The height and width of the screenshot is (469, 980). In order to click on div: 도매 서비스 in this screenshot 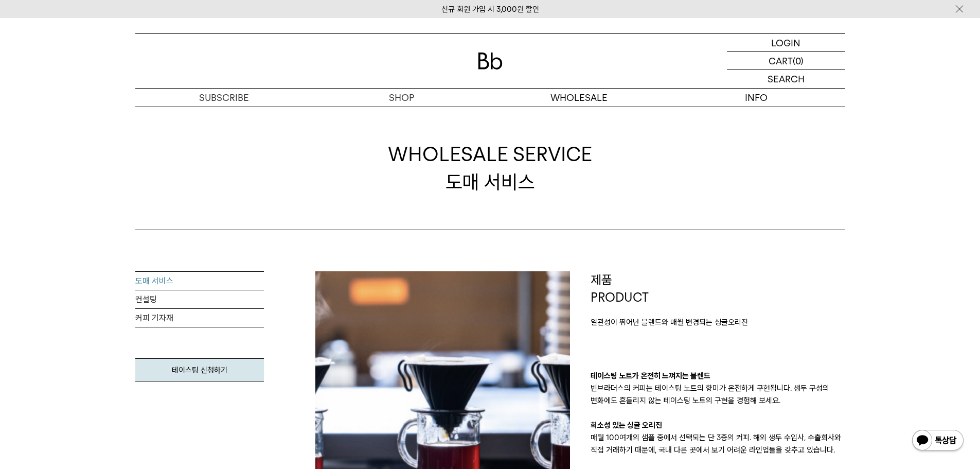, I will do `click(490, 168)`.